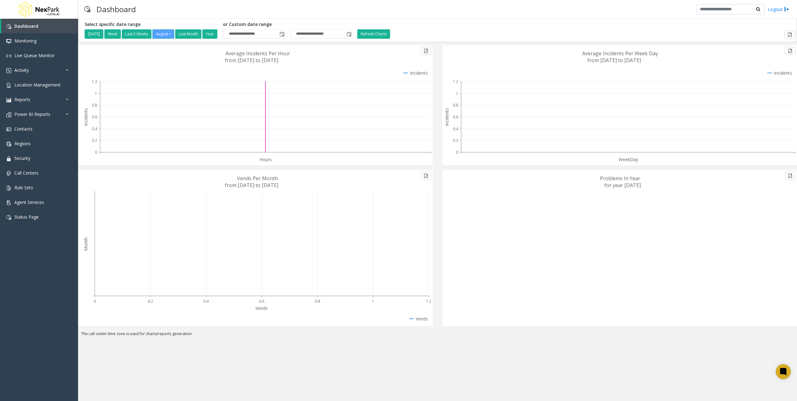 The width and height of the screenshot is (797, 401). What do you see at coordinates (29, 202) in the screenshot?
I see `span: Agent Services` at bounding box center [29, 202].